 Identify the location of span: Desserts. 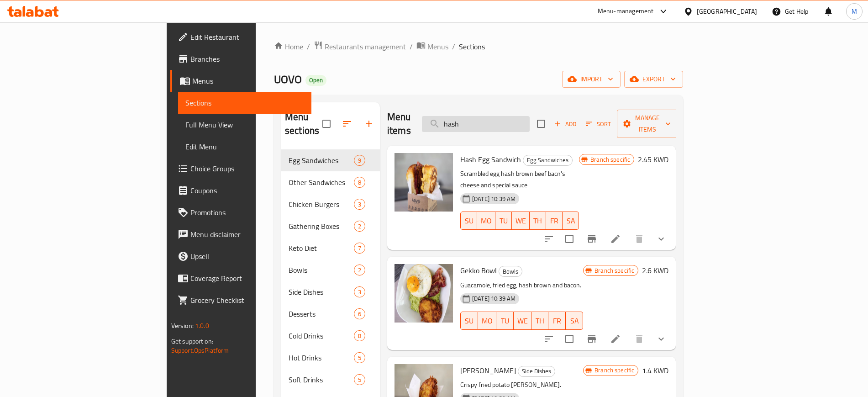
(321, 313).